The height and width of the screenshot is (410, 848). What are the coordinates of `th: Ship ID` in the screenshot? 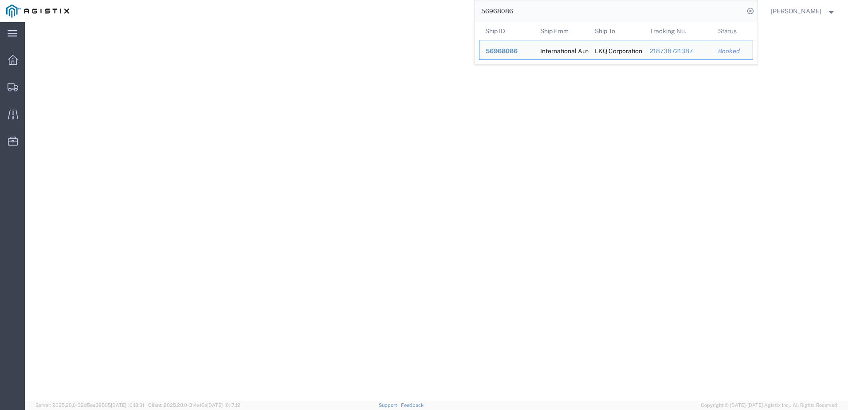 It's located at (507, 31).